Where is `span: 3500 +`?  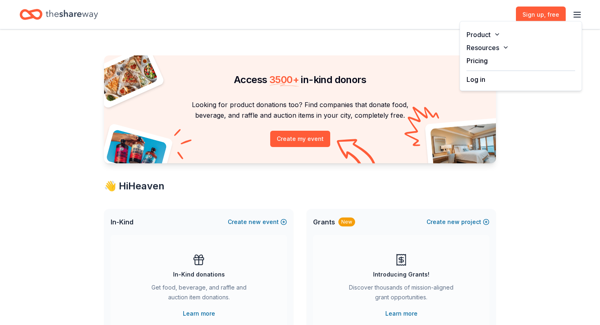 span: 3500 + is located at coordinates (284, 80).